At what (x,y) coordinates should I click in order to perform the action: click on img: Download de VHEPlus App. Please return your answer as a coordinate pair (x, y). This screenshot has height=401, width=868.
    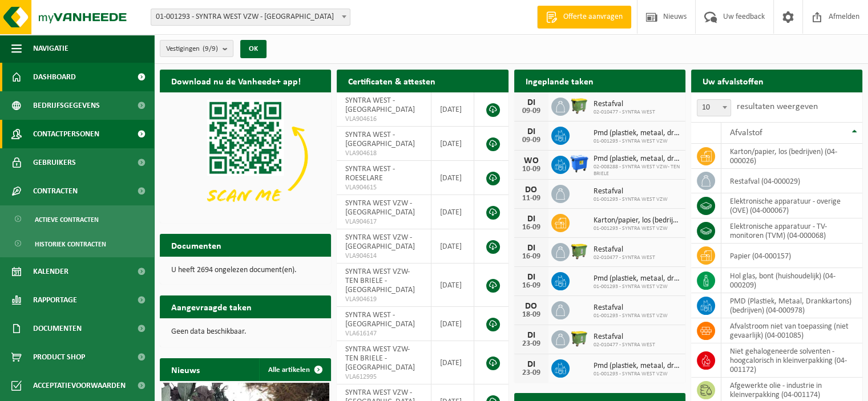
    Looking at the image, I should click on (245, 156).